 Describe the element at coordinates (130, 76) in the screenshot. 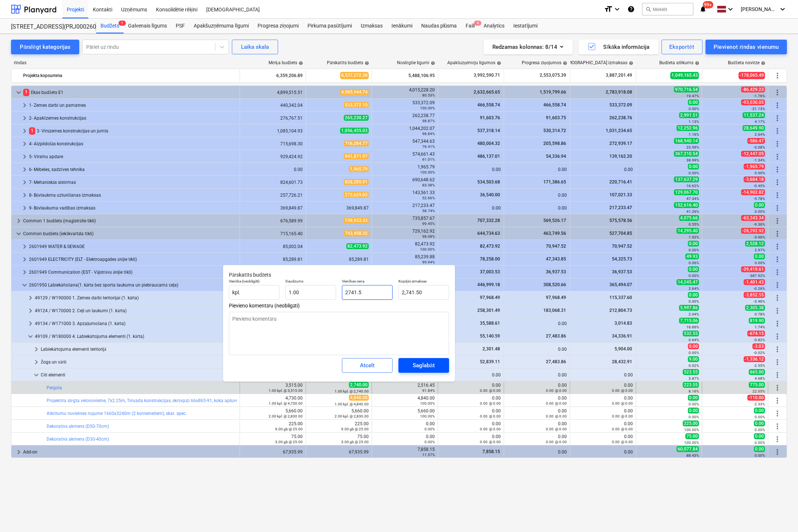

I see `div: Projekta kopsumma` at that location.